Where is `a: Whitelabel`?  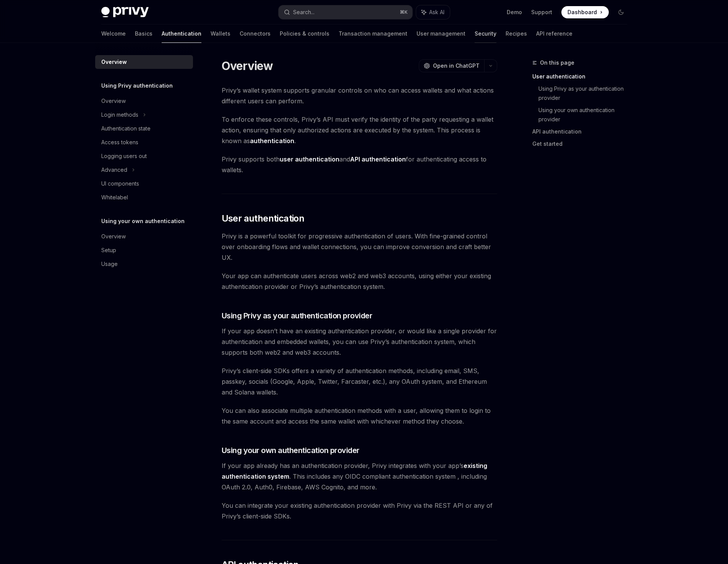
a: Whitelabel is located at coordinates (144, 198).